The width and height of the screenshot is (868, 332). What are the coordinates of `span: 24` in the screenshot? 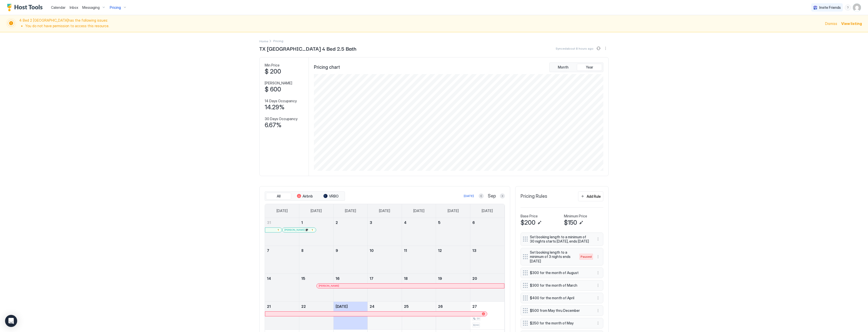 It's located at (372, 306).